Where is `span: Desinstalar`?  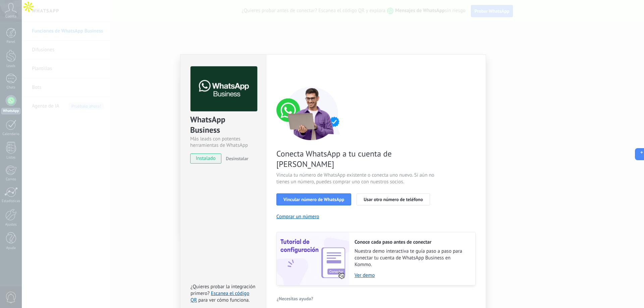
span: Desinstalar is located at coordinates (237, 158).